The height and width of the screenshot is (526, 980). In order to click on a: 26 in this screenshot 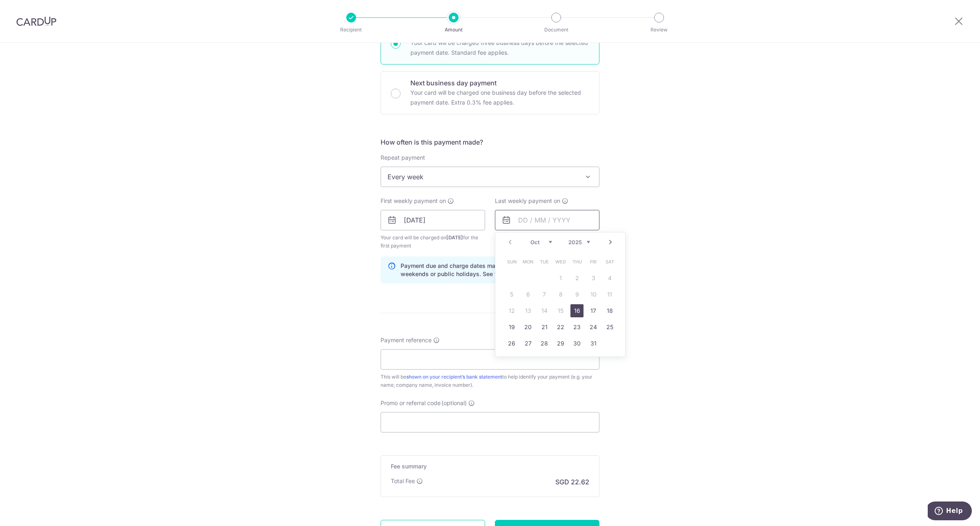, I will do `click(511, 343)`.